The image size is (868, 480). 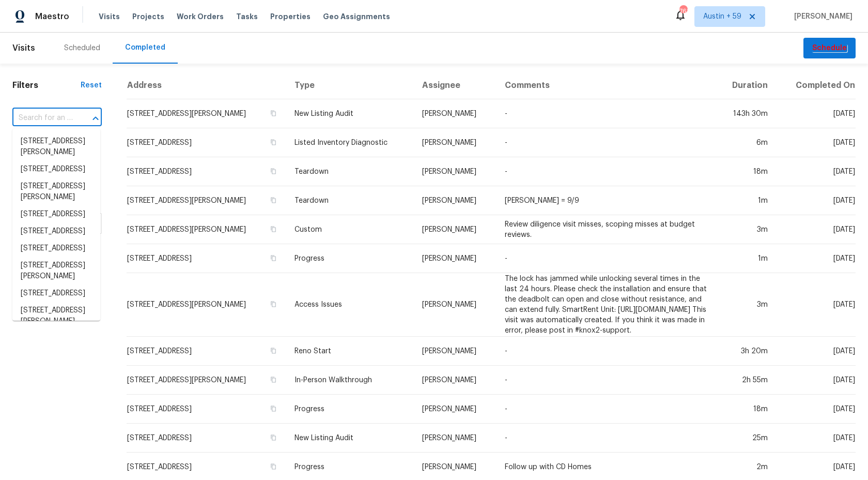 What do you see at coordinates (830, 48) in the screenshot?
I see `em: Schedule` at bounding box center [830, 48].